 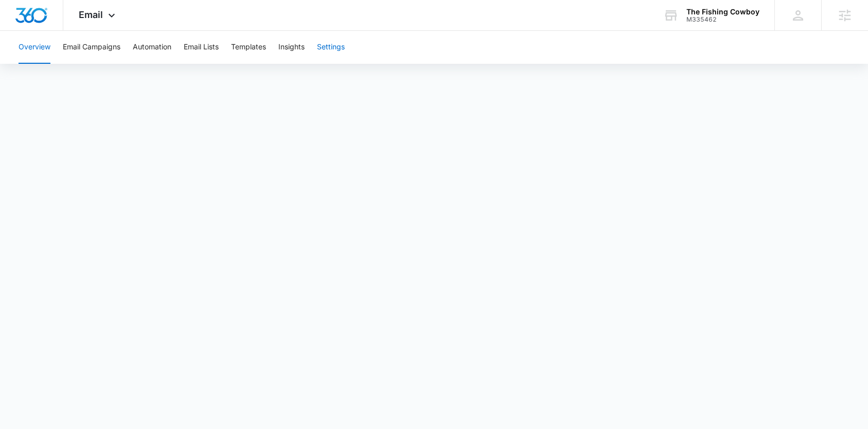 I want to click on button: Overview, so click(x=35, y=47).